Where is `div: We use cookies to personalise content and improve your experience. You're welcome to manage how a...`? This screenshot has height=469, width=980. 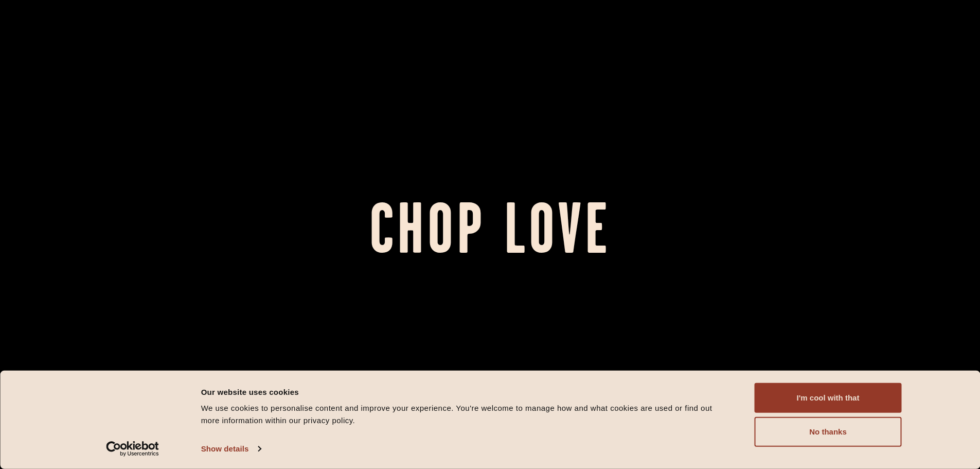
div: We use cookies to personalise content and improve your experience. You're welcome to manage how a... is located at coordinates (466, 415).